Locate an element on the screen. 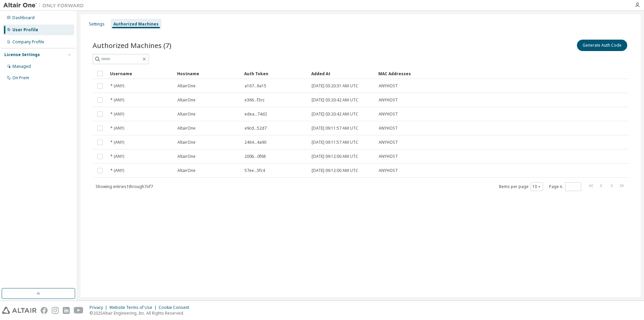 Image resolution: width=644 pixels, height=320 pixels. div: Managed is located at coordinates (21, 66).